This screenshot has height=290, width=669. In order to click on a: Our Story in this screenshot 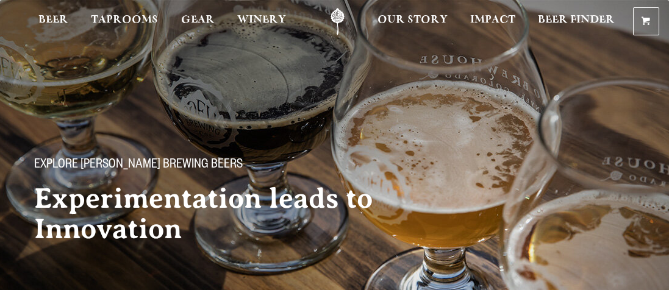, I will do `click(412, 21)`.